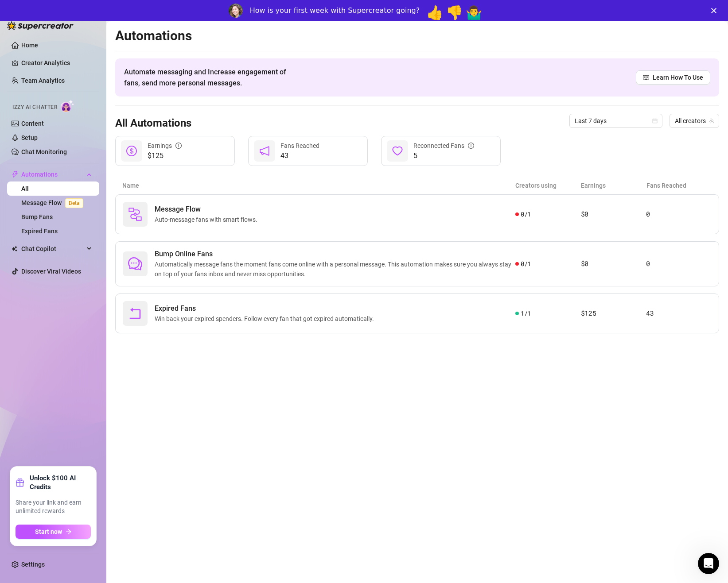  Describe the element at coordinates (614, 314) in the screenshot. I see `article: $125` at that location.